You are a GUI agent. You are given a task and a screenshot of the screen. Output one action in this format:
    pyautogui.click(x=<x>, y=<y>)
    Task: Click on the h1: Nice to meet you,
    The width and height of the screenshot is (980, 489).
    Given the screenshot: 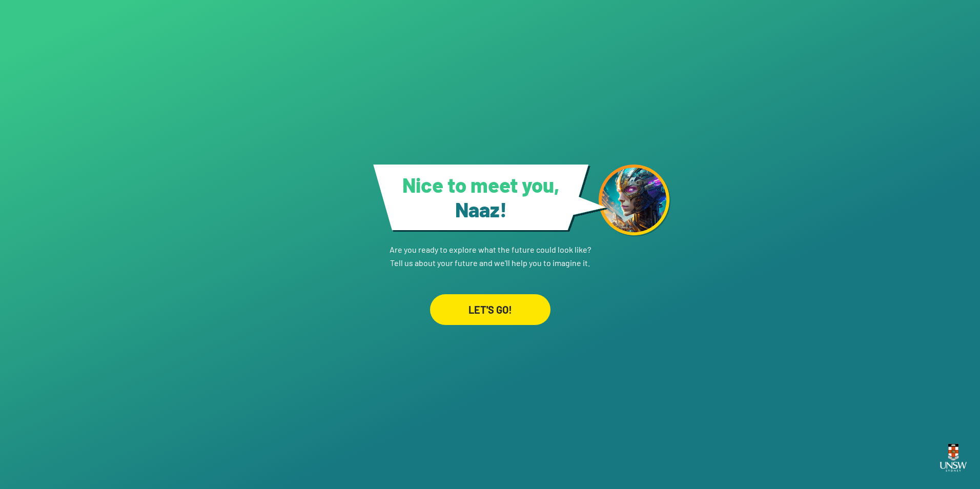 What is the action you would take?
    pyautogui.click(x=481, y=197)
    